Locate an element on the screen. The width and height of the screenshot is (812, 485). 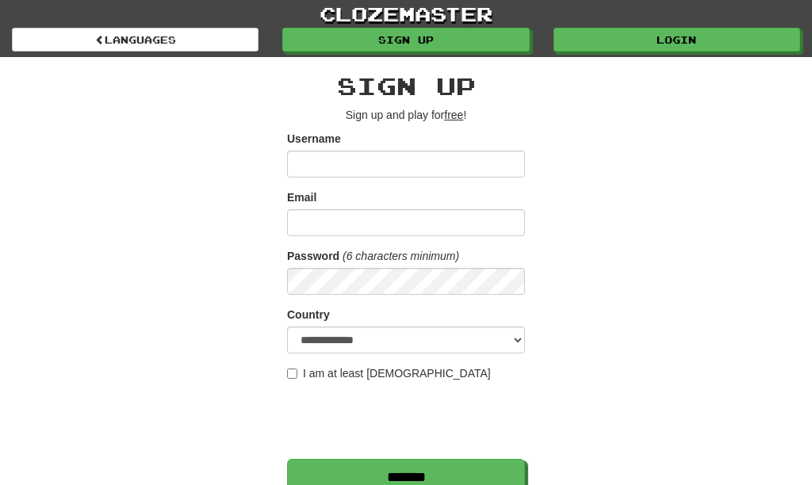
label: Country is located at coordinates (308, 315).